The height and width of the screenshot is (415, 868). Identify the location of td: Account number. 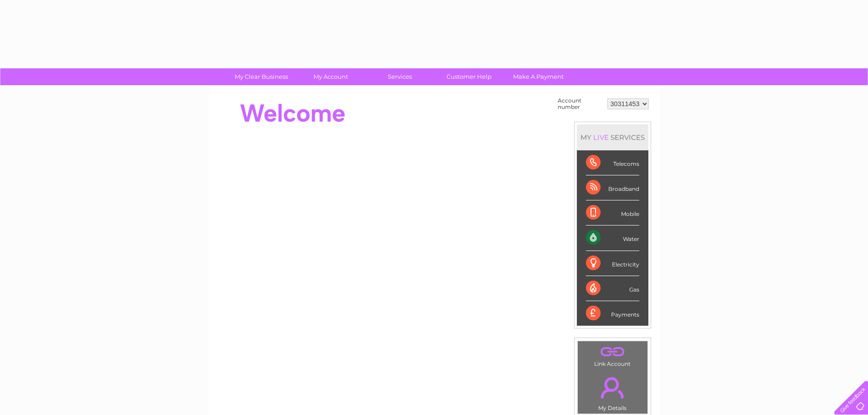
(581, 104).